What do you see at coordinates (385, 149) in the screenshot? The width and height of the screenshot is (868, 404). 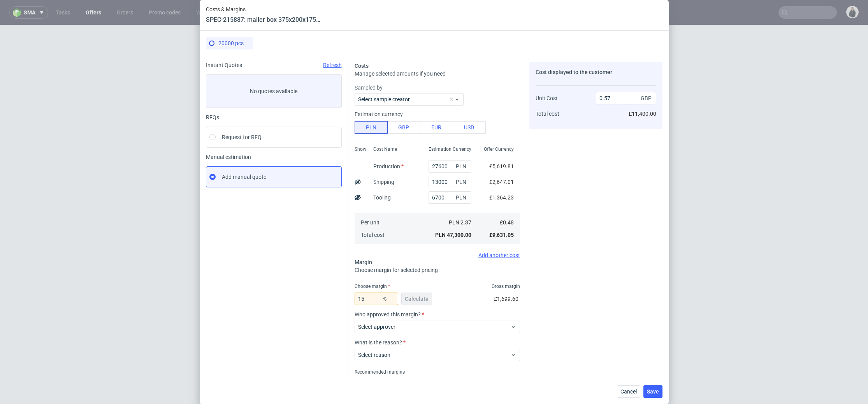 I see `span: Cost Name` at bounding box center [385, 149].